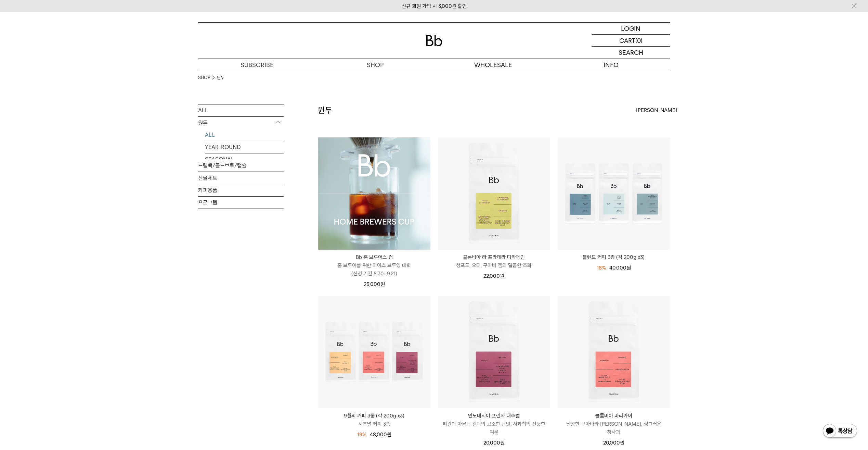 This screenshot has height=450, width=868. Describe the element at coordinates (374, 270) in the screenshot. I see `p: 홈 브루어를 위한 아이스 브루잉 대회 (신청 기간 8.30~9.21)` at that location.